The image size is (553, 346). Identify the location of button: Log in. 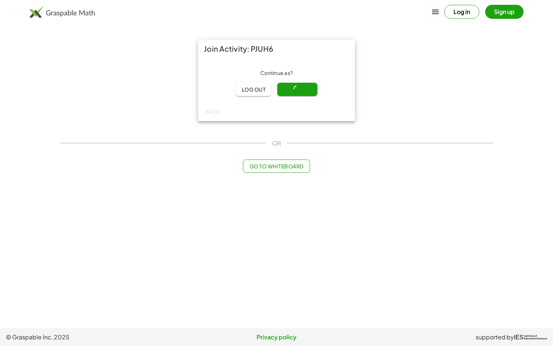
(462, 12).